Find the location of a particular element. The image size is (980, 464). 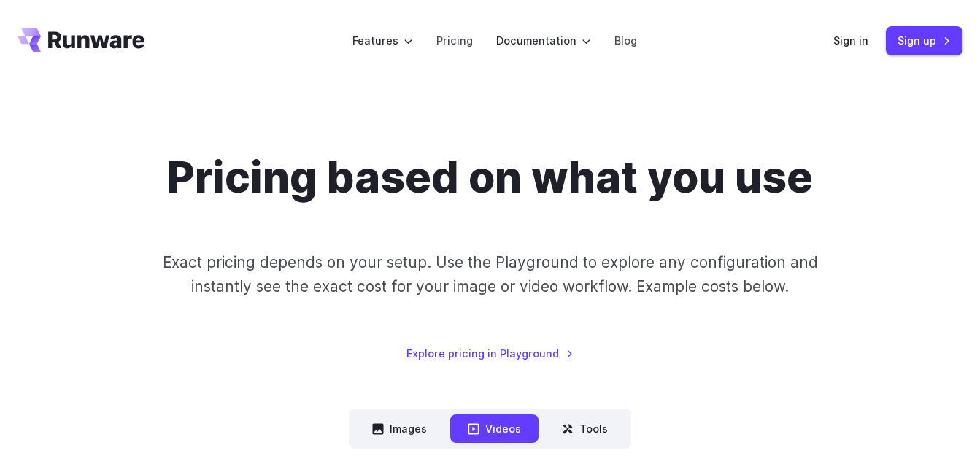

button: Images is located at coordinates (400, 428).